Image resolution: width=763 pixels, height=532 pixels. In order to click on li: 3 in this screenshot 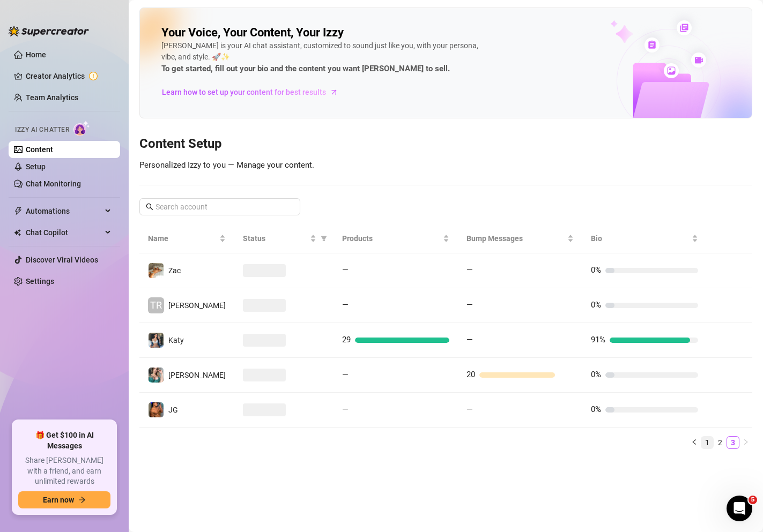, I will do `click(733, 443)`.